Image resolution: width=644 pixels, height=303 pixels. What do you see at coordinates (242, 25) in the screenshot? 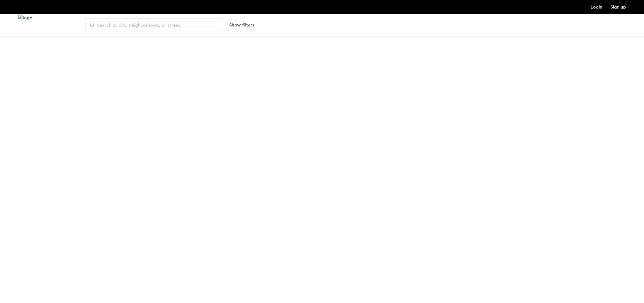
I see `button: Show or hide filters` at bounding box center [242, 25].